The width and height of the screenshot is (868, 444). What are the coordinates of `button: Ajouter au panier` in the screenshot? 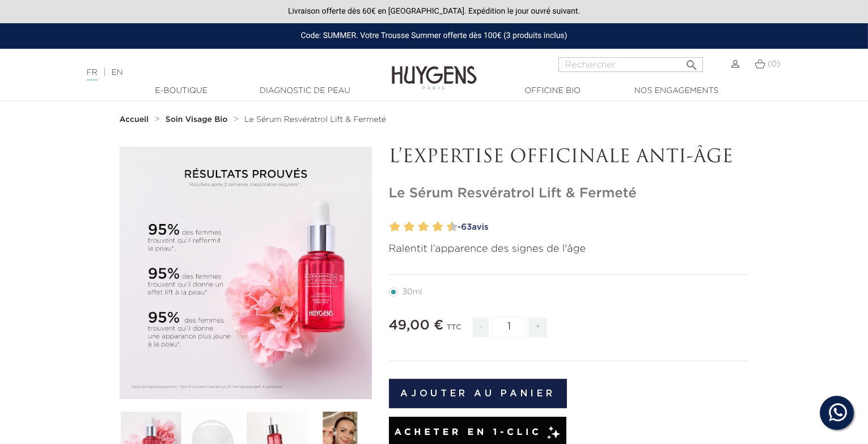 It's located at (478, 394).